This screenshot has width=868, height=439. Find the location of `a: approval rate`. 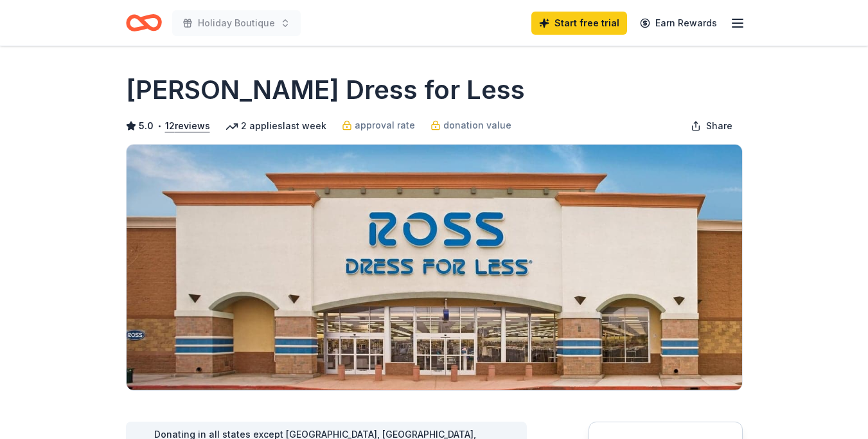

a: approval rate is located at coordinates (378, 125).